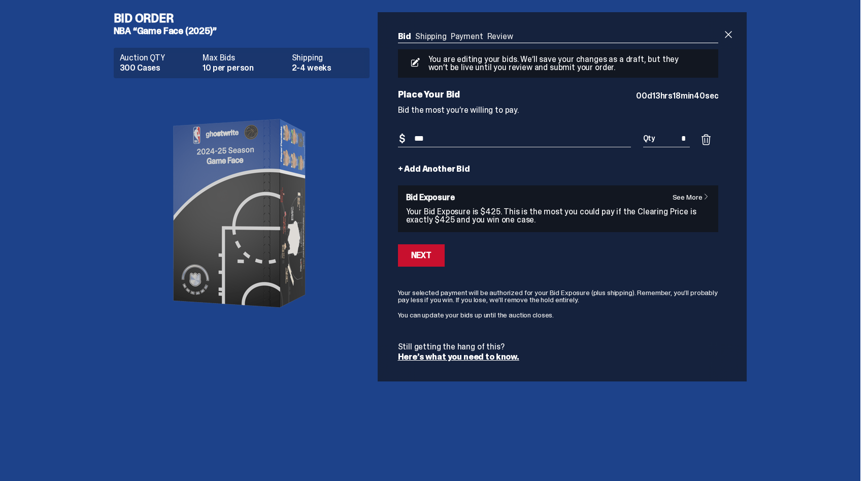 The height and width of the screenshot is (481, 868). What do you see at coordinates (327, 58) in the screenshot?
I see `dt: Shipping` at bounding box center [327, 58].